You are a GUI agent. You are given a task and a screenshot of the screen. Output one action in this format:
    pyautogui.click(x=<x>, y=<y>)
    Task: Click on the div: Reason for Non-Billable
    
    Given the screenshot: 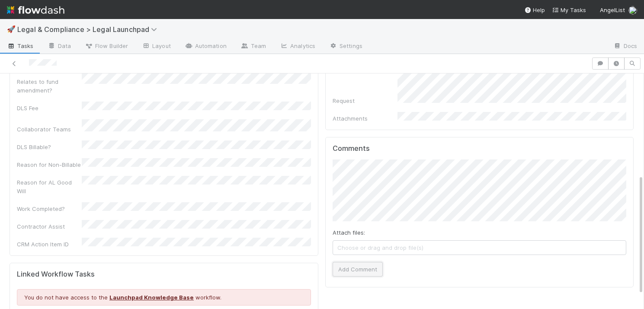 What is the action you would take?
    pyautogui.click(x=49, y=164)
    